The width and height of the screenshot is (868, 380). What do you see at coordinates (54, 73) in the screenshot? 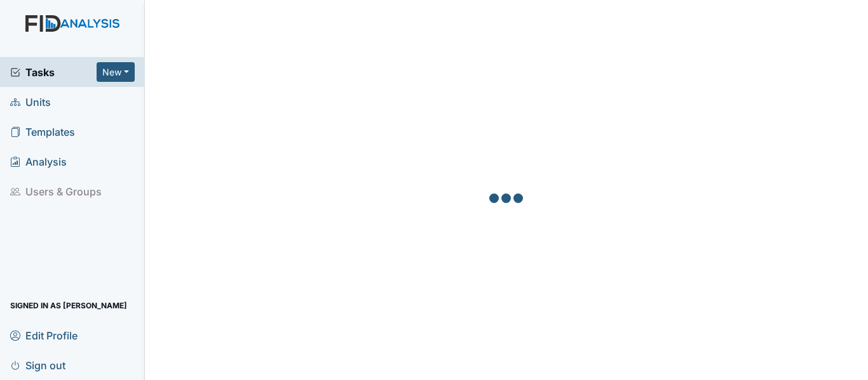
I see `span: Tasks` at bounding box center [54, 73].